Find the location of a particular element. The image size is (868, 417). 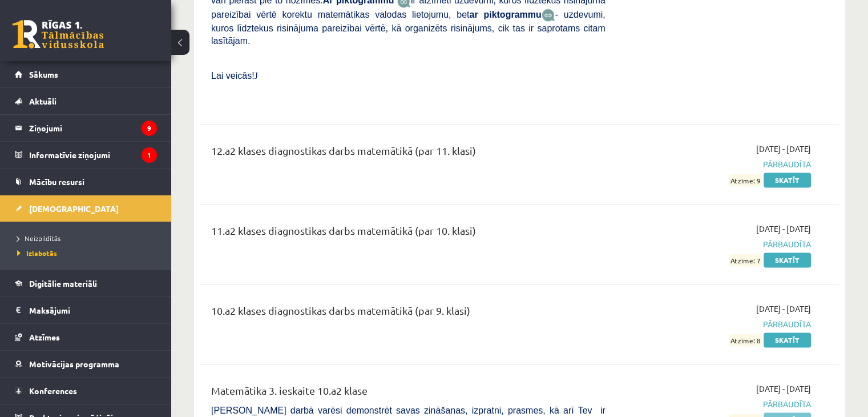

a: Izlabotās is located at coordinates (88, 253).